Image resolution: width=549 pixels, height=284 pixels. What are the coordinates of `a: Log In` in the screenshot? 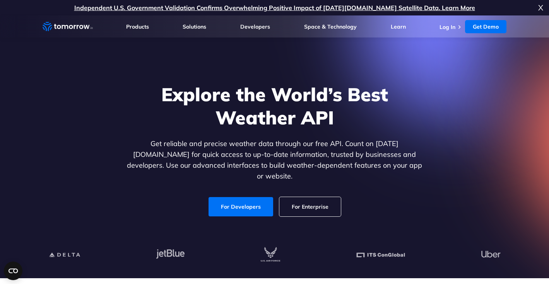 It's located at (447, 27).